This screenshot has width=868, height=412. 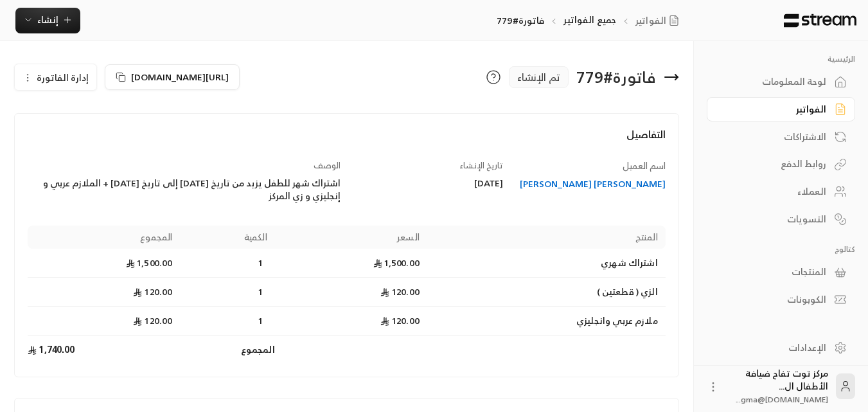 What do you see at coordinates (546, 292) in the screenshot?
I see `td: الزي ( قطعتين )` at bounding box center [546, 292].